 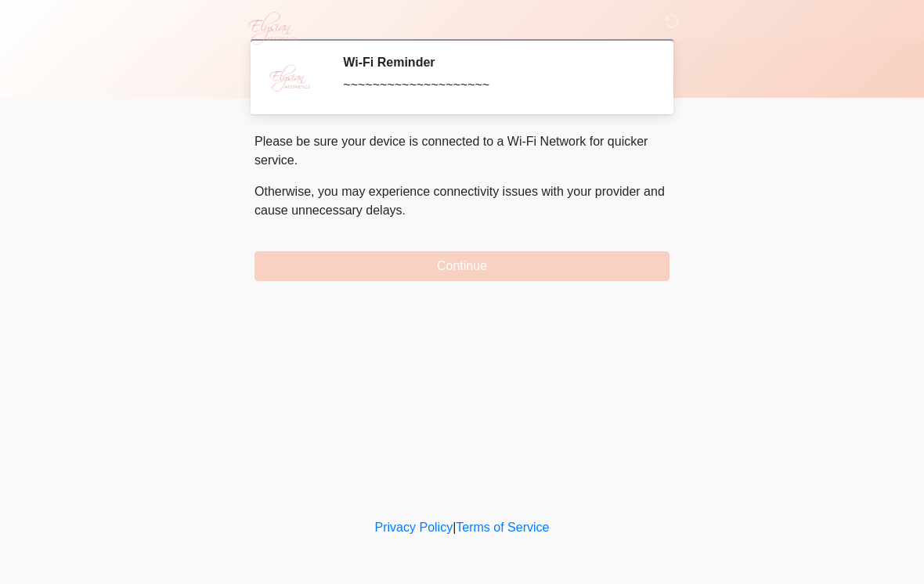 What do you see at coordinates (415, 527) in the screenshot?
I see `a: Privacy Policy` at bounding box center [415, 527].